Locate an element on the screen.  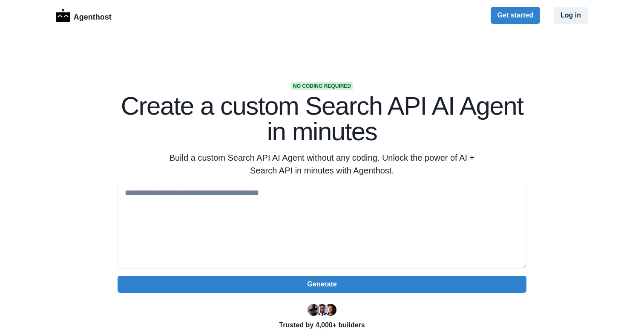
button: Get started is located at coordinates (515, 16).